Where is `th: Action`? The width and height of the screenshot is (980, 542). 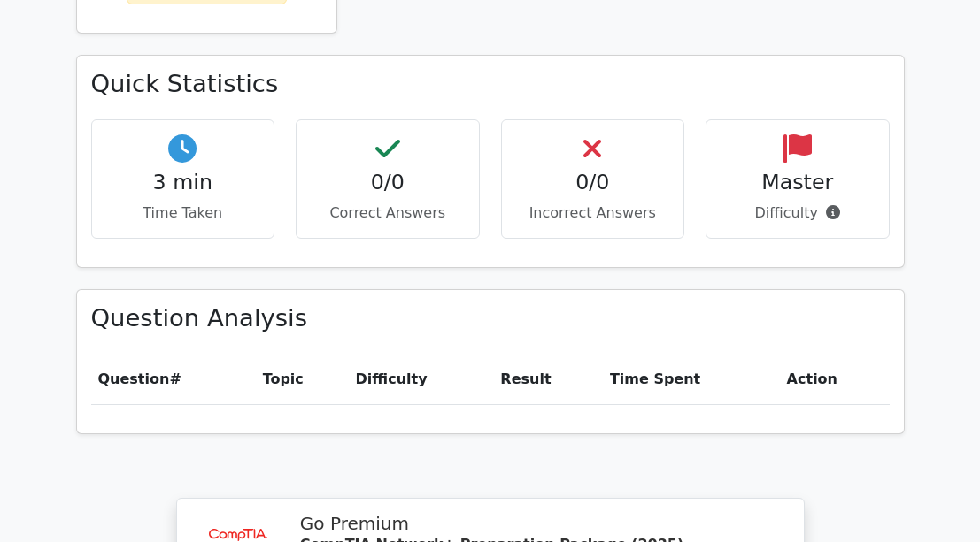 th: Action is located at coordinates (835, 380).